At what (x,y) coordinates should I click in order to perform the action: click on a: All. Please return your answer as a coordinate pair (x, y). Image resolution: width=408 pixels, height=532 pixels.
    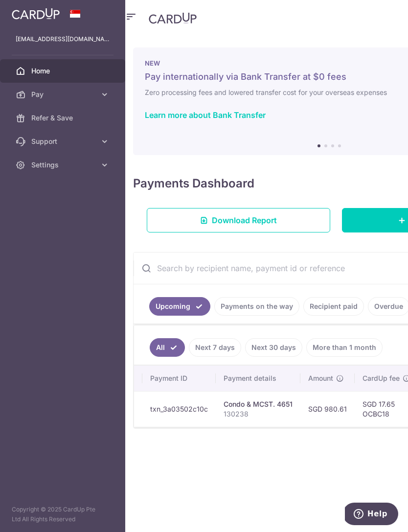
    Looking at the image, I should click on (167, 348).